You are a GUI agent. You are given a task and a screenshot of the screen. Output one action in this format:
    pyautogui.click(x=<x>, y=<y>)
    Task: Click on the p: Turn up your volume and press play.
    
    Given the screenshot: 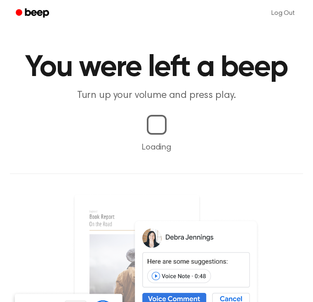 What is the action you would take?
    pyautogui.click(x=156, y=95)
    